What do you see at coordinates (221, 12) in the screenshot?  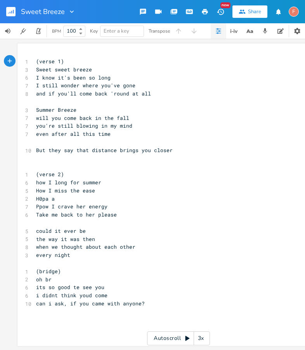 I see `button: New` at bounding box center [221, 12].